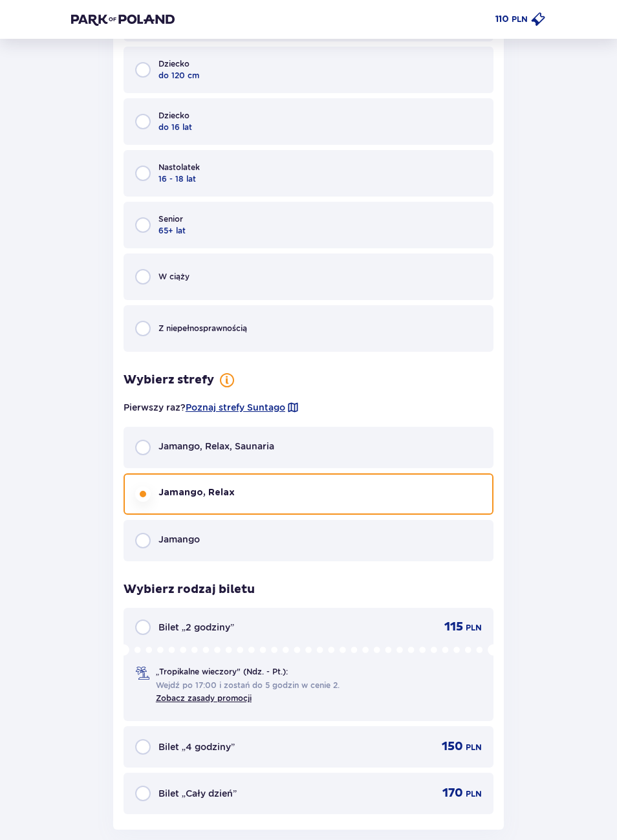 This screenshot has height=840, width=617. What do you see at coordinates (196, 493) in the screenshot?
I see `p: Jamango, Relax` at bounding box center [196, 493].